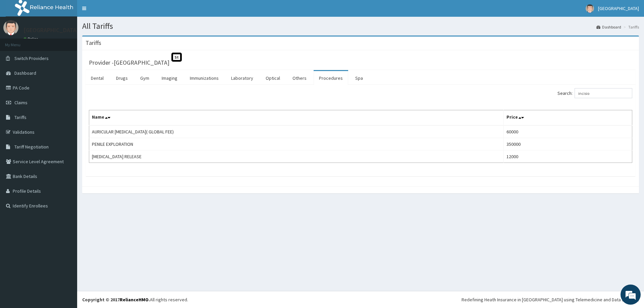 The width and height of the screenshot is (644, 308). What do you see at coordinates (603, 93) in the screenshot?
I see `input: Search:` at bounding box center [603, 93].